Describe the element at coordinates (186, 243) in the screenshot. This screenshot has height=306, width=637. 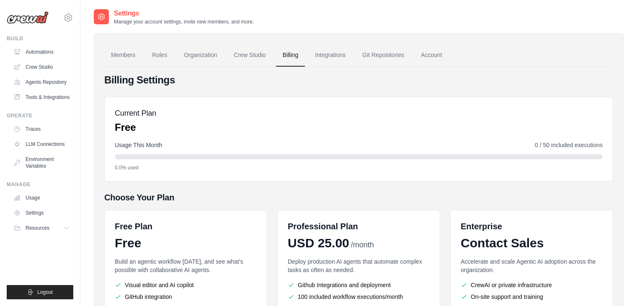
I see `div: Free` at that location.